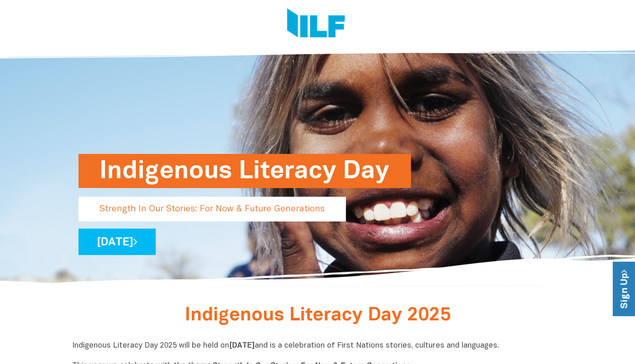  What do you see at coordinates (316, 24) in the screenshot?
I see `img: Logo` at bounding box center [316, 24].